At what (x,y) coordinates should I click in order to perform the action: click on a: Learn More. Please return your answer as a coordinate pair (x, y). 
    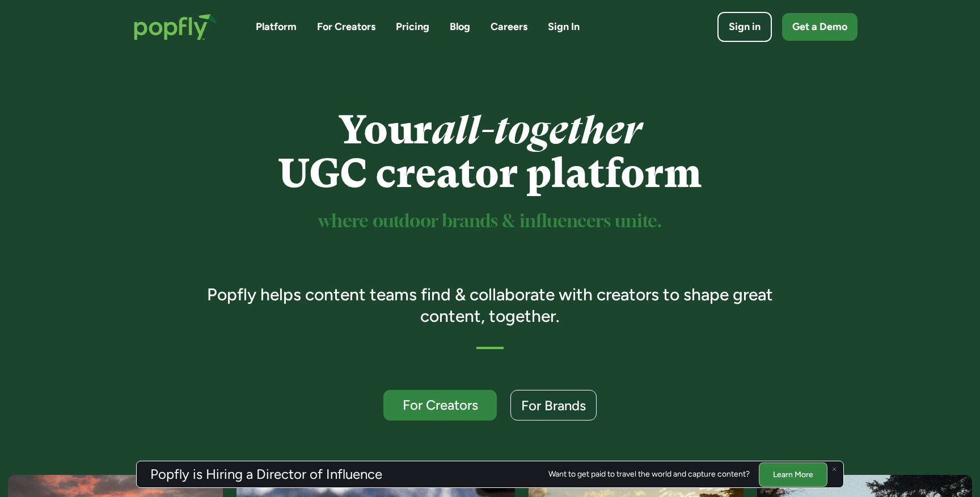
    Looking at the image, I should click on (793, 474).